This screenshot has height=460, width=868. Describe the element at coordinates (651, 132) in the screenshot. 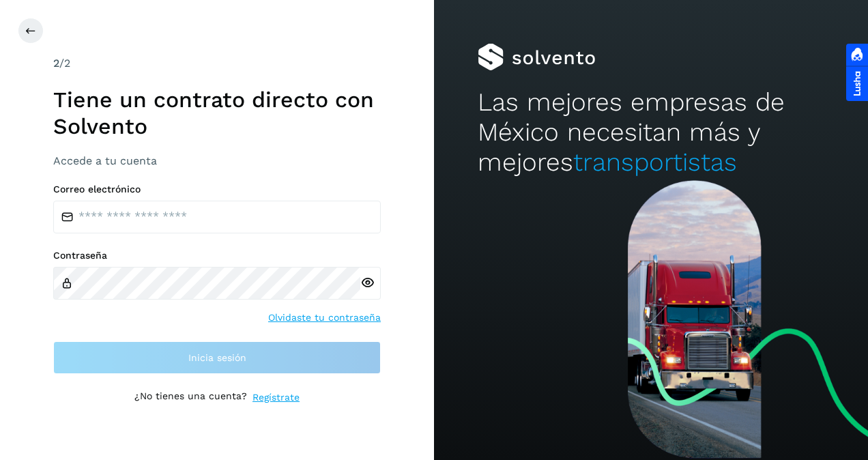

I see `h2: Las mejores empresas de México necesitan más y mejores` at that location.